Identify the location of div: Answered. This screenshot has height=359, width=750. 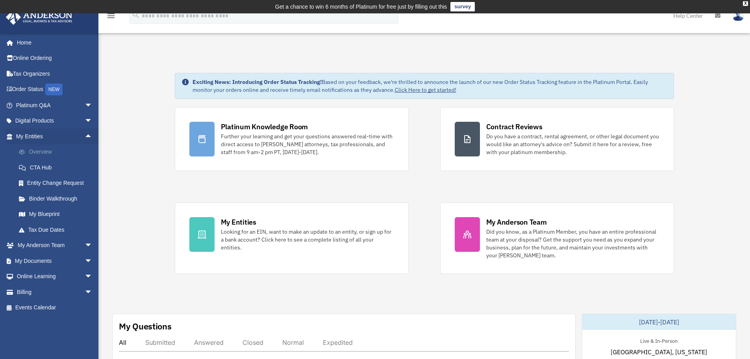
(209, 342).